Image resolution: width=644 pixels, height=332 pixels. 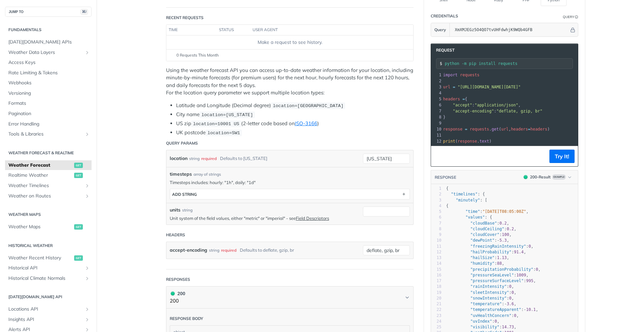 I want to click on div: 6, so click(x=436, y=217).